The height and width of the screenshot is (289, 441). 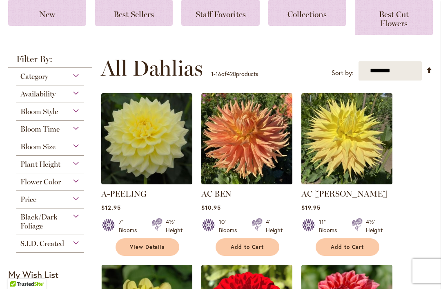 What do you see at coordinates (38, 147) in the screenshot?
I see `span: Bloom Size` at bounding box center [38, 147].